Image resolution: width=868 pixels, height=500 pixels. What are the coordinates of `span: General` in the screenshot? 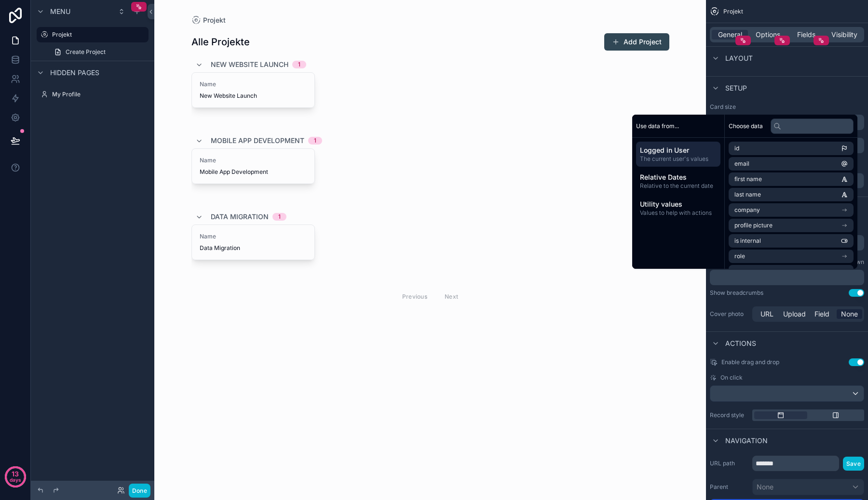 It's located at (730, 35).